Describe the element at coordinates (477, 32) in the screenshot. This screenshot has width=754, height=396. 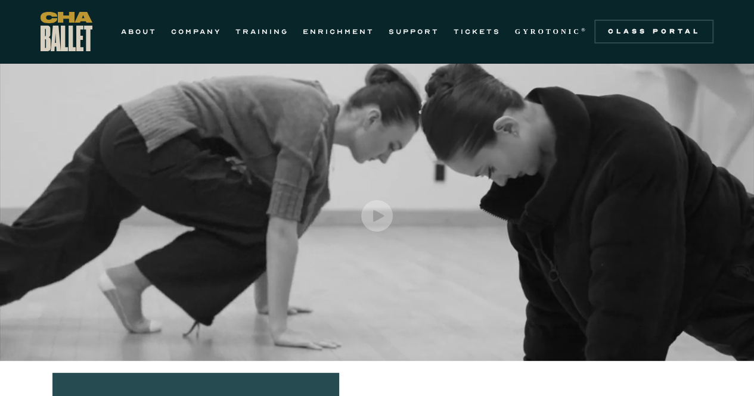
I see `a: TICKETS` at that location.